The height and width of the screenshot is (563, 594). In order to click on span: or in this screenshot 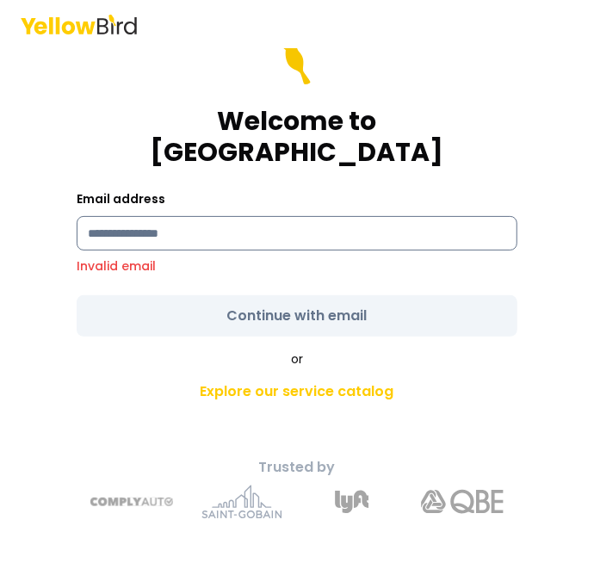, I will do `click(297, 359)`.